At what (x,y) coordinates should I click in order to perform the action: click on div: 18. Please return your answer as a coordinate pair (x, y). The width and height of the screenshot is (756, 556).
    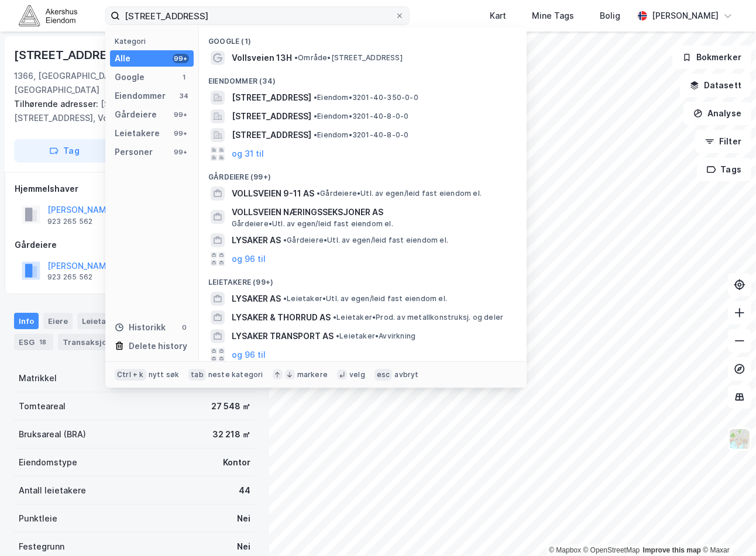
    Looking at the image, I should click on (43, 342).